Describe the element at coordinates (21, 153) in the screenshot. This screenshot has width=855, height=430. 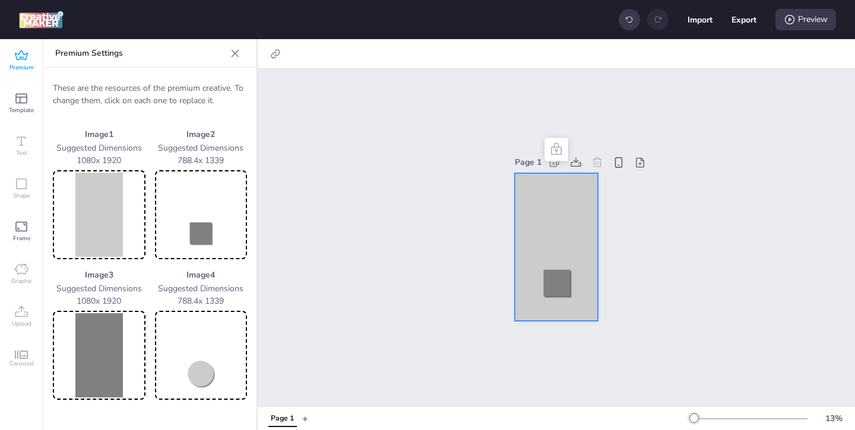
I see `span: Text` at that location.